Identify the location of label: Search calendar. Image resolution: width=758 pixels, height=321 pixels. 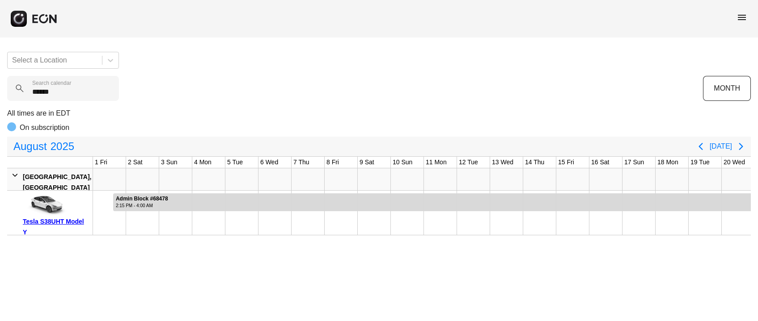
(51, 83).